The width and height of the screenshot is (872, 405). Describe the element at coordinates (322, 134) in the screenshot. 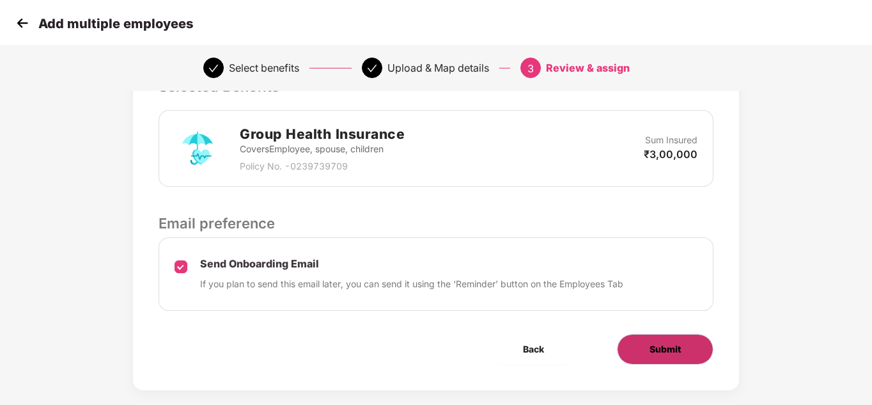

I see `h2: Group Health Insurance` at that location.